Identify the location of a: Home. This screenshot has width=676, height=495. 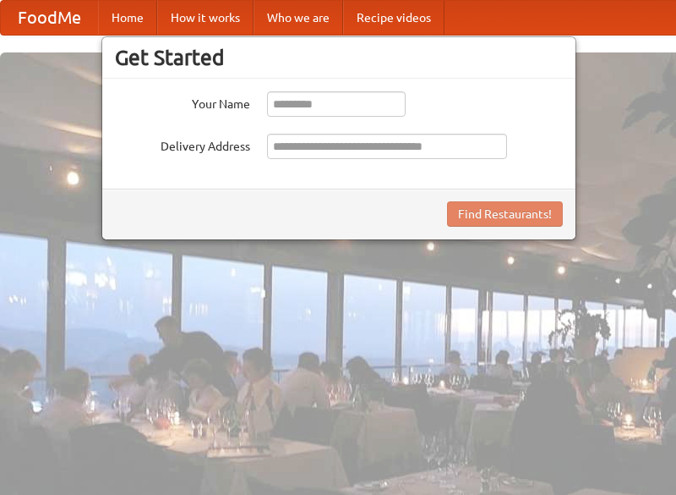
(128, 18).